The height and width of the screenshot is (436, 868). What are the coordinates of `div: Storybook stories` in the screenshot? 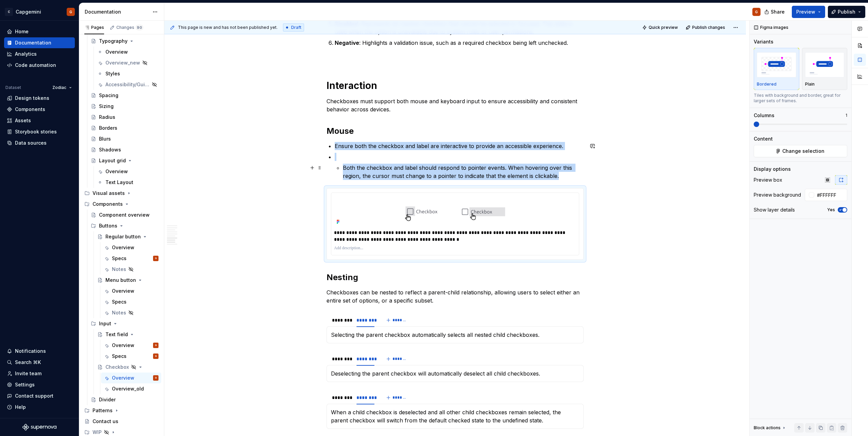 It's located at (36, 132).